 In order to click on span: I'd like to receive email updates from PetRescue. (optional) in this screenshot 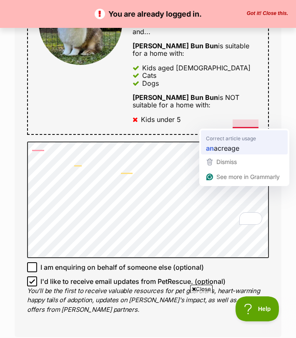, I will do `click(133, 282)`.